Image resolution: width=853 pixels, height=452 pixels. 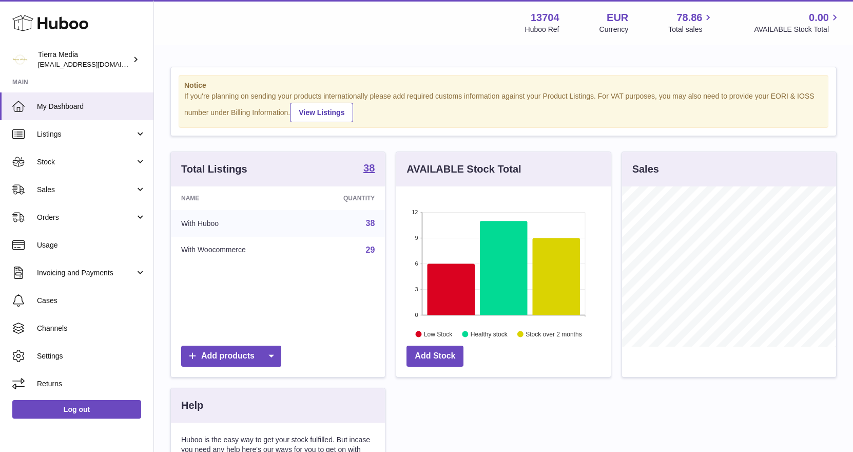 What do you see at coordinates (797, 29) in the screenshot?
I see `span: AVAILABLE Stock Total` at bounding box center [797, 29].